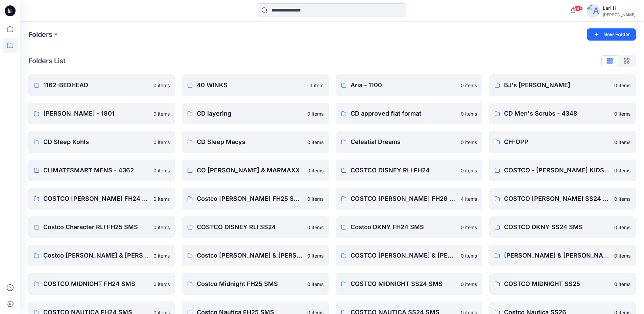  Describe the element at coordinates (102, 284) in the screenshot. I see `a: COSTCO MIDNIGHT FH24 SMS0 items` at that location.